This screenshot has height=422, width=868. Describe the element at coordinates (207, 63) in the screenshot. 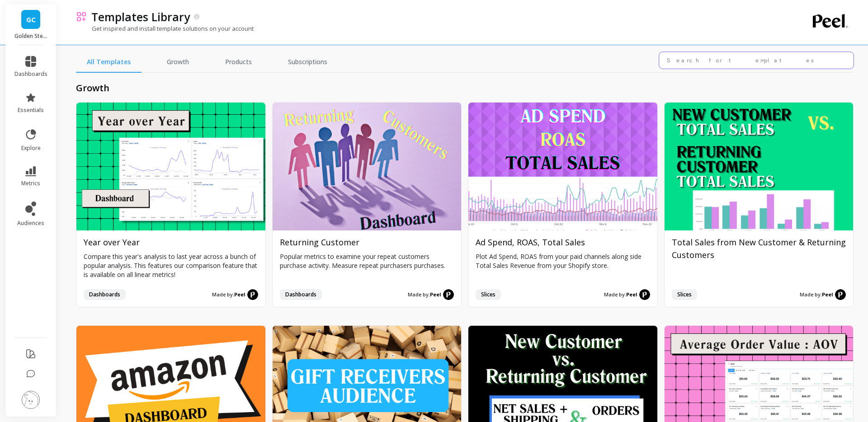

I see `nav: Tabs` at that location.